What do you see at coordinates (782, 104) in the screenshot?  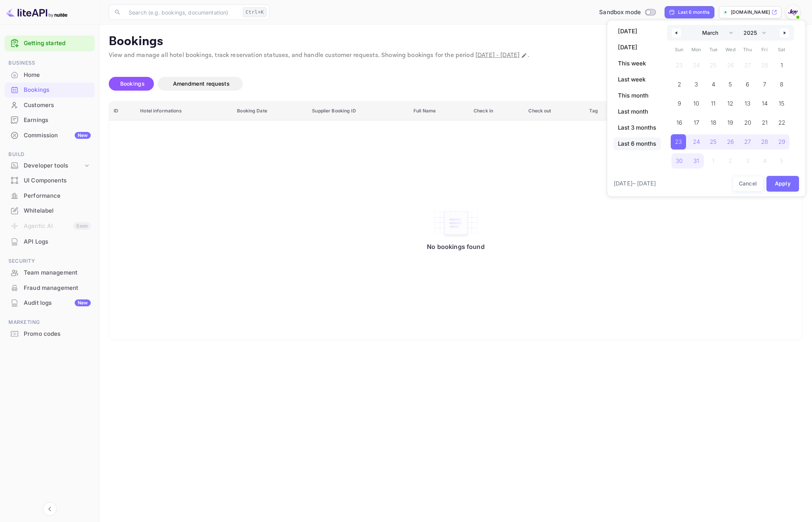 I see `span: 15` at bounding box center [782, 104].